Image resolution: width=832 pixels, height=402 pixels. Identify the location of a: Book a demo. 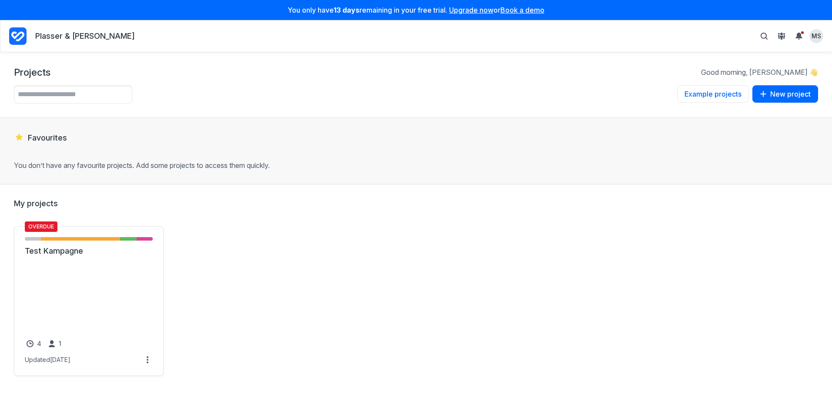
(522, 10).